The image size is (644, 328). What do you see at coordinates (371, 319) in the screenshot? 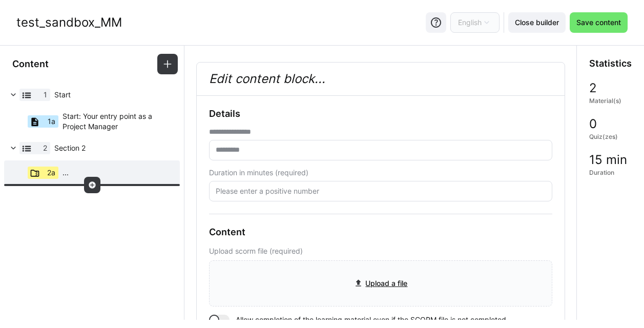
I see `span: Allow completion of the learning material even if the SCORM file is not completed` at bounding box center [371, 319].